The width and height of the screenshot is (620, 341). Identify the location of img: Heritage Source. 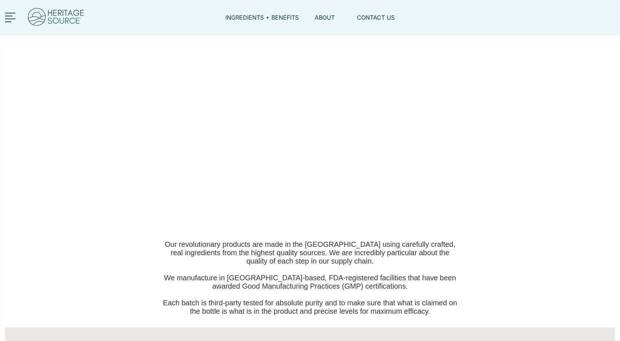
(56, 18).